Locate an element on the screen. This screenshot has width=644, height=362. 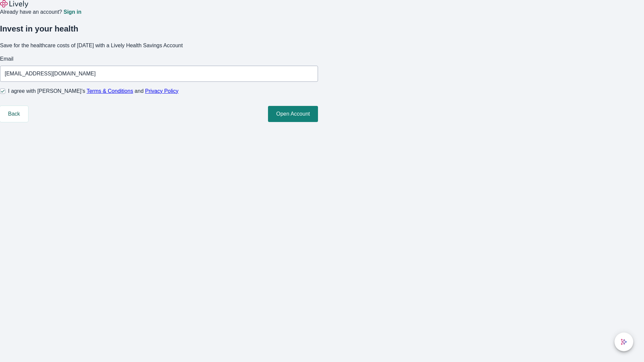
a: Privacy Policy is located at coordinates (162, 91).